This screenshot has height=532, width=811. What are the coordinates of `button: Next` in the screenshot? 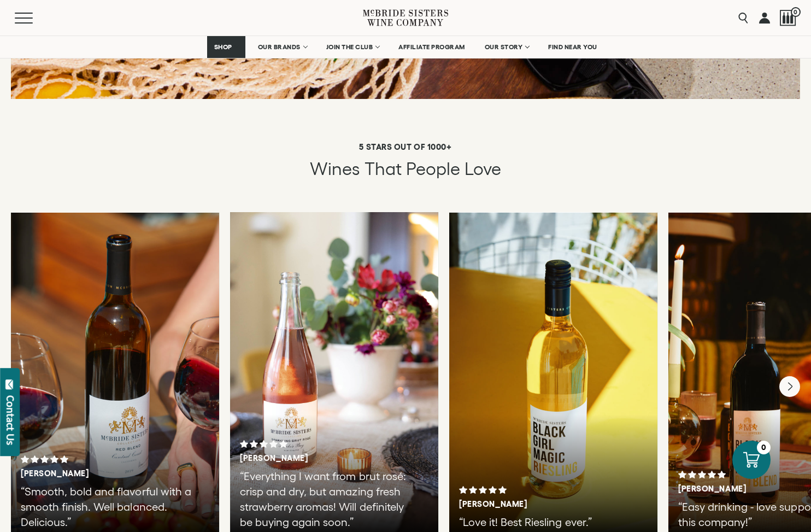 It's located at (789, 387).